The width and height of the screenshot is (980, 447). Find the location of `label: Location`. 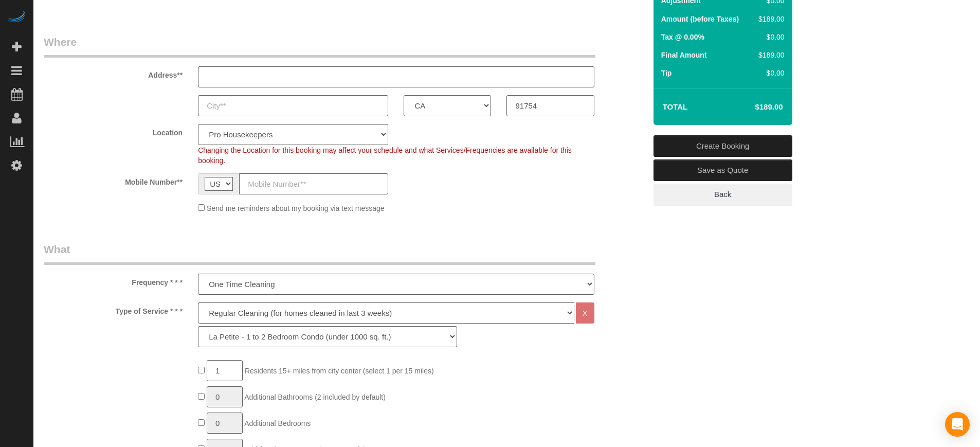

label: Location is located at coordinates (113, 131).